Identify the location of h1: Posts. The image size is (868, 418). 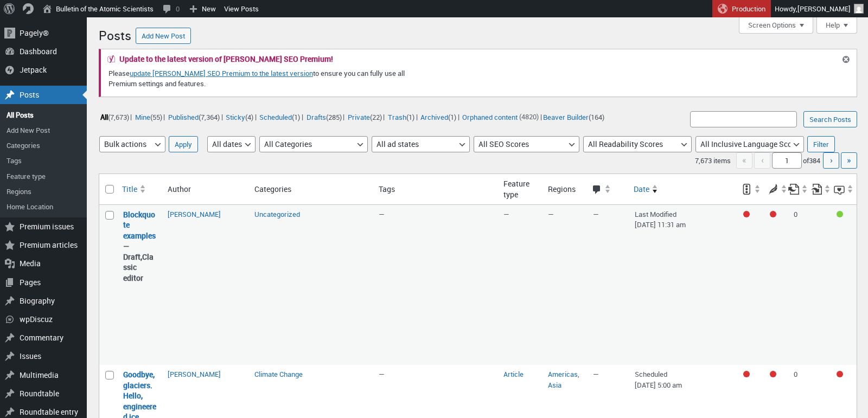
(115, 34).